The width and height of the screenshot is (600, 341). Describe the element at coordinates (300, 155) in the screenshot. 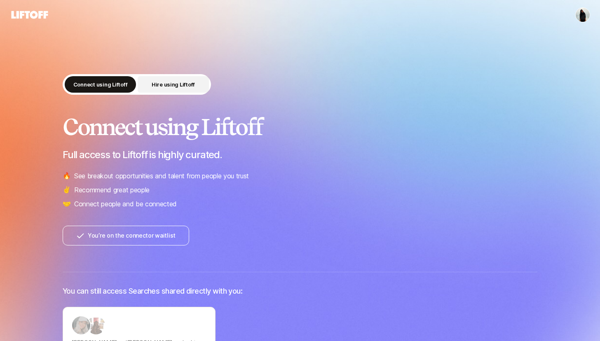

I see `p: Full access to Liftoff is highly curated.` at that location.